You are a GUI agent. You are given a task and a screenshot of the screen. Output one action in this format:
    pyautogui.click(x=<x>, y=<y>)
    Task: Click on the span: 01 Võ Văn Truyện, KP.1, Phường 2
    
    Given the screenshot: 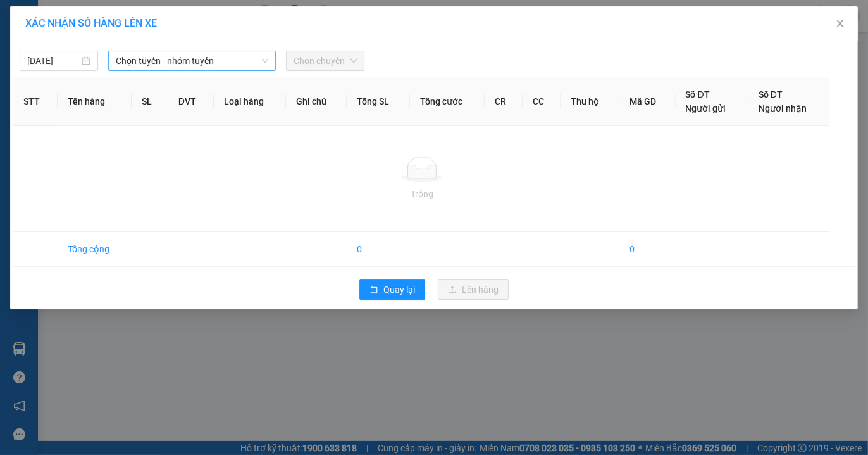 What is the action you would take?
    pyautogui.click(x=136, y=46)
    